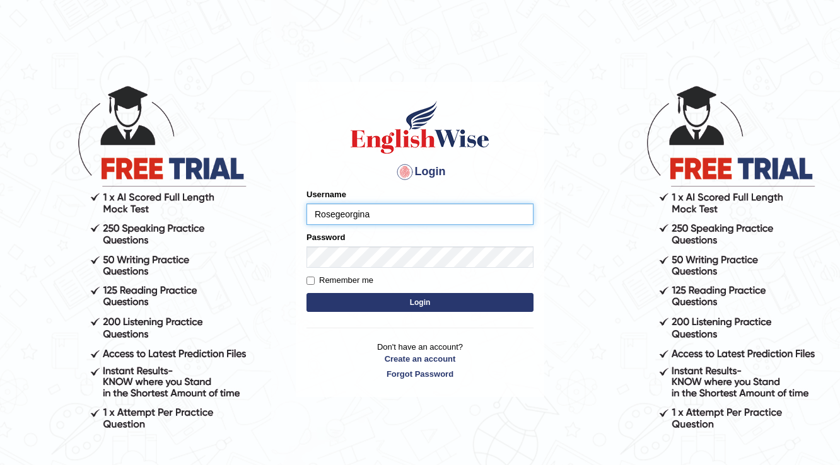 Image resolution: width=840 pixels, height=465 pixels. What do you see at coordinates (420, 361) in the screenshot?
I see `p: Don't have an account?` at bounding box center [420, 361].